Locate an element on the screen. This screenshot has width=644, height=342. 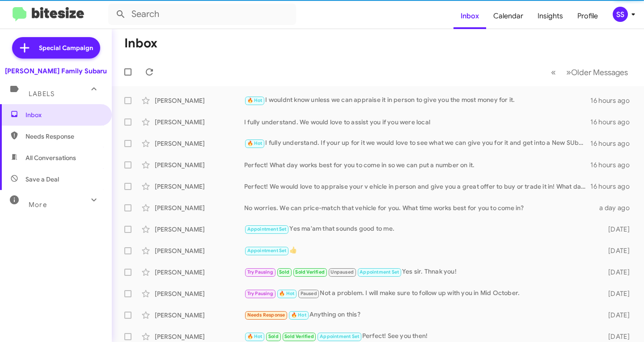
div: I fully understand. If your up for it we would love to see what we can give you for it and get in... is located at coordinates (417, 143).